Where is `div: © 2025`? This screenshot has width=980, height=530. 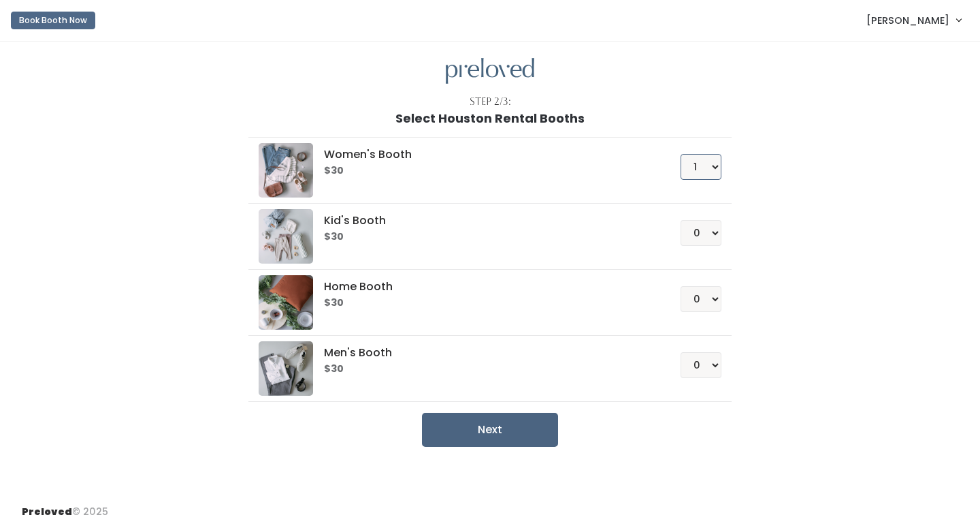 div: © 2025 is located at coordinates (65, 506).